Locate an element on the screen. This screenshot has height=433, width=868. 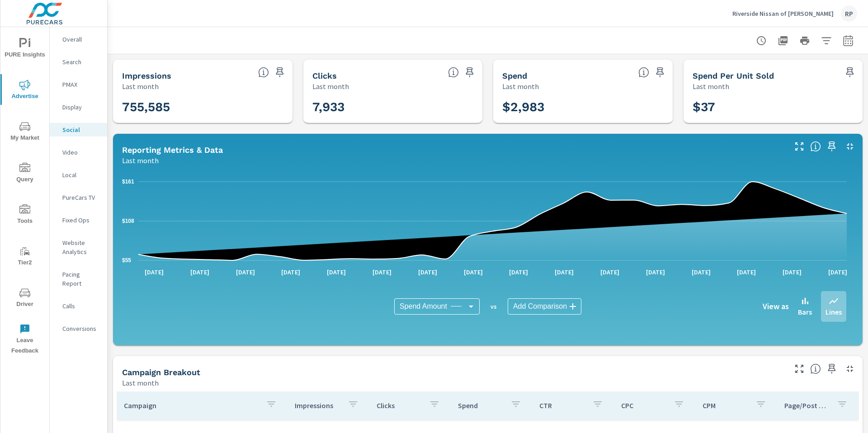
p: PureCars TV is located at coordinates (81, 198).